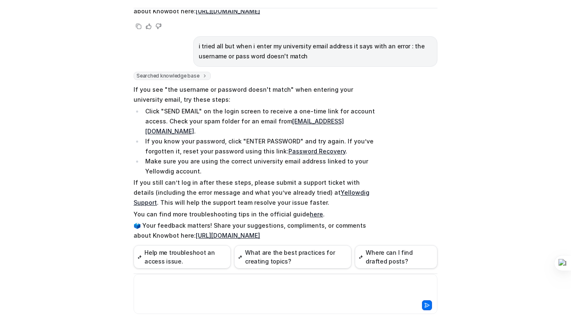 The width and height of the screenshot is (571, 324). Describe the element at coordinates (317, 151) in the screenshot. I see `a: Password Recovery` at that location.